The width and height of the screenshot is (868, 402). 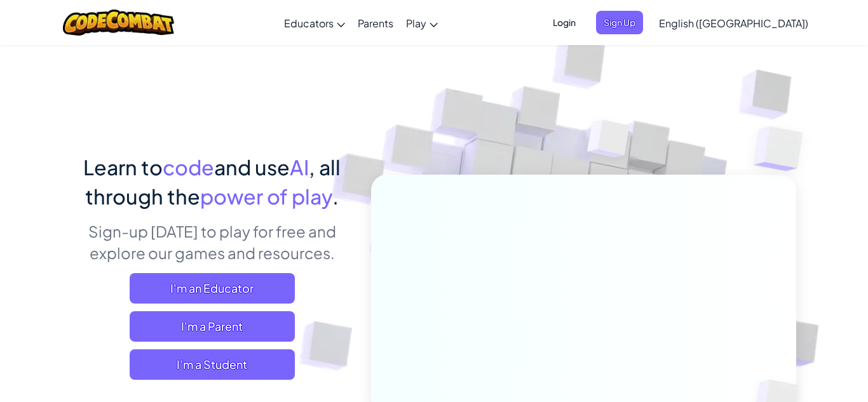 I want to click on a: I'm an Educator, so click(x=212, y=288).